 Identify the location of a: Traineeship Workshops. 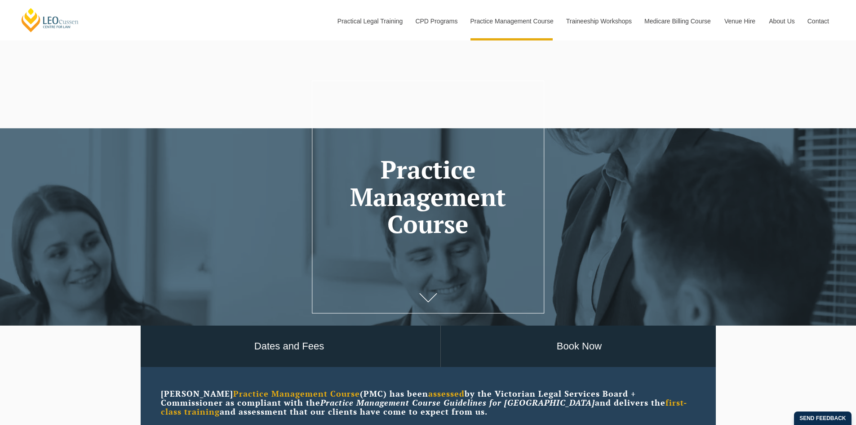
(599, 21).